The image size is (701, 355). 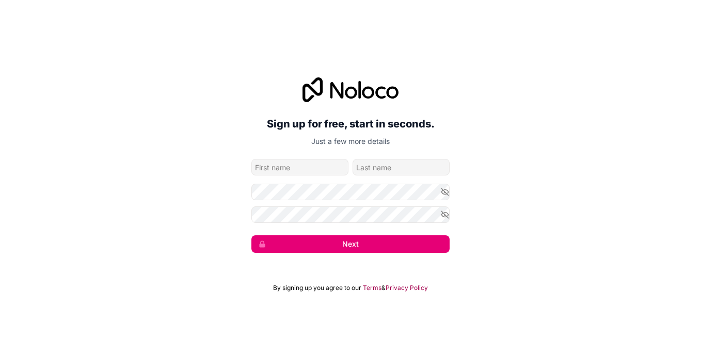 I want to click on input: Password, so click(x=350, y=192).